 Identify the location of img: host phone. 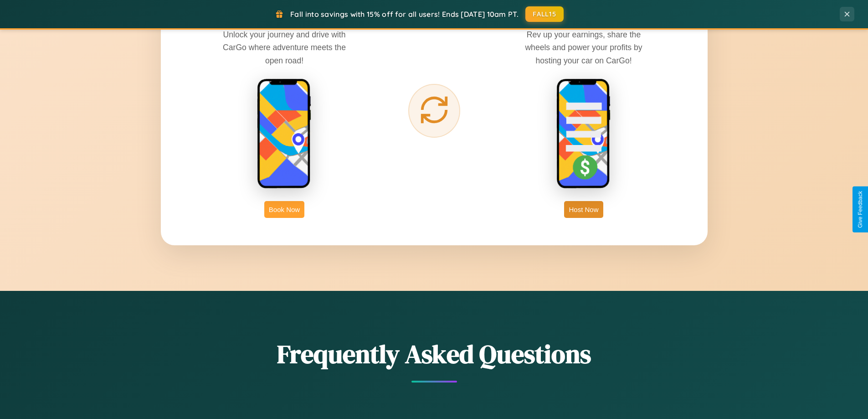
(584, 134).